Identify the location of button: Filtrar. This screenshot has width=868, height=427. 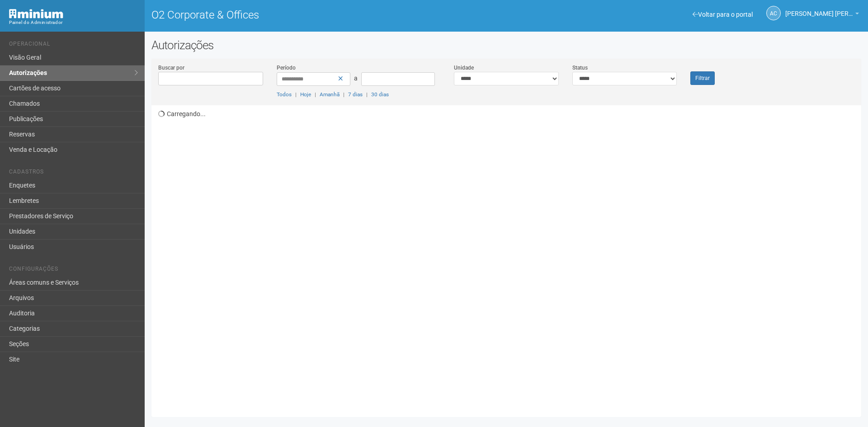
(703, 78).